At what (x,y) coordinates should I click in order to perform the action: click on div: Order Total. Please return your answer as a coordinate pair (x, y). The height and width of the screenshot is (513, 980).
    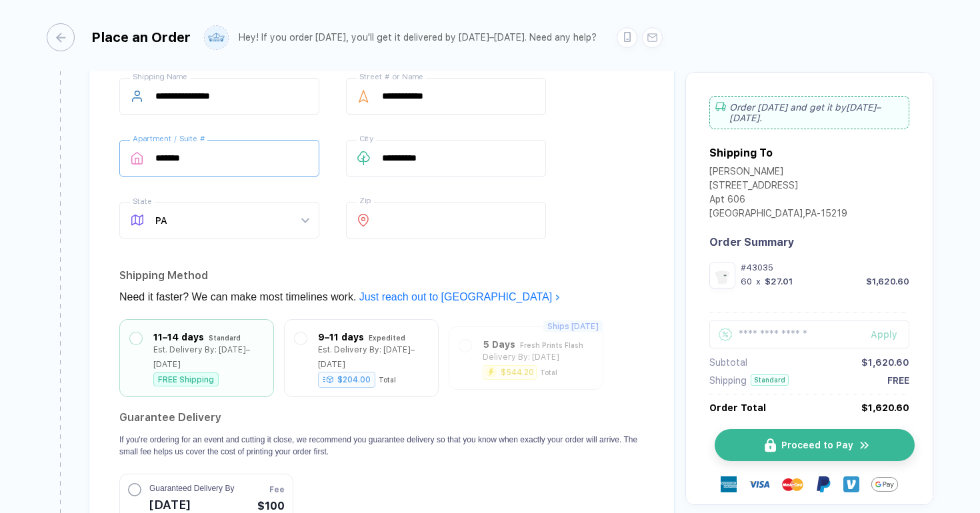
    Looking at the image, I should click on (738, 408).